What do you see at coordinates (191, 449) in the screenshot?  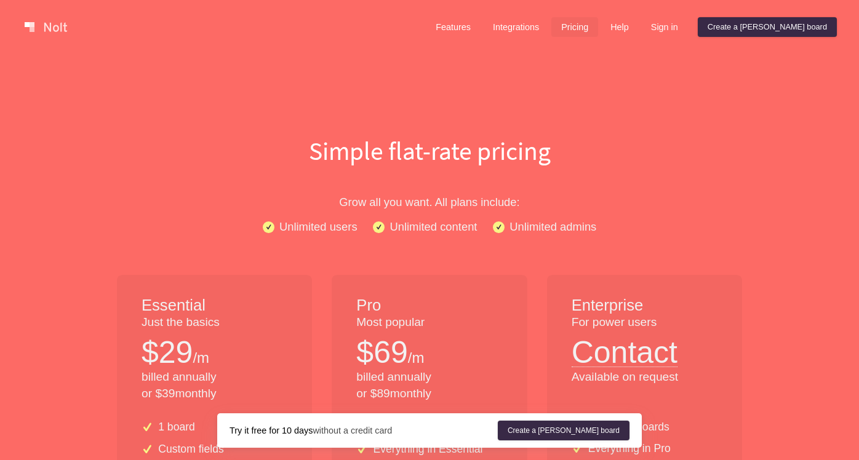 I see `p: Custom fields` at bounding box center [191, 449].